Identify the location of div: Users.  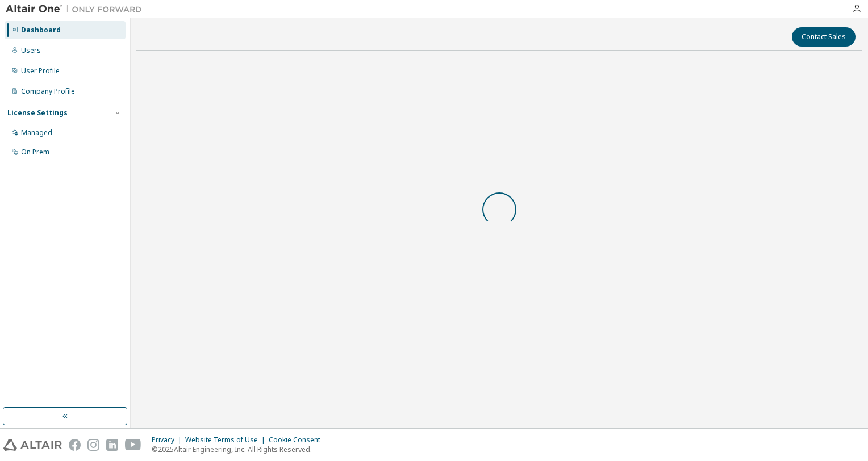
(30, 51).